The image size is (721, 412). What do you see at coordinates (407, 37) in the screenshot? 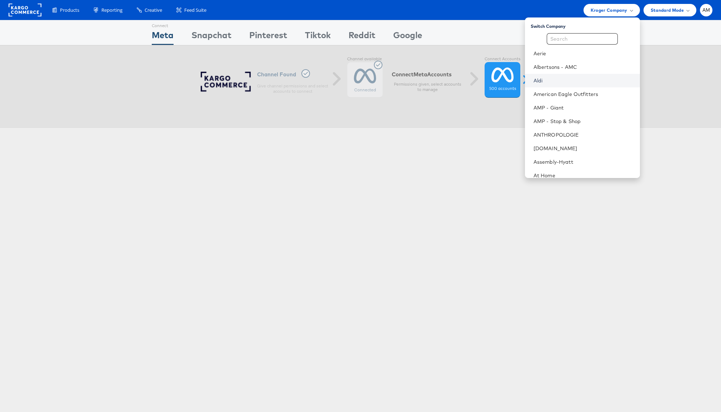
I see `div: Google` at bounding box center [407, 37].